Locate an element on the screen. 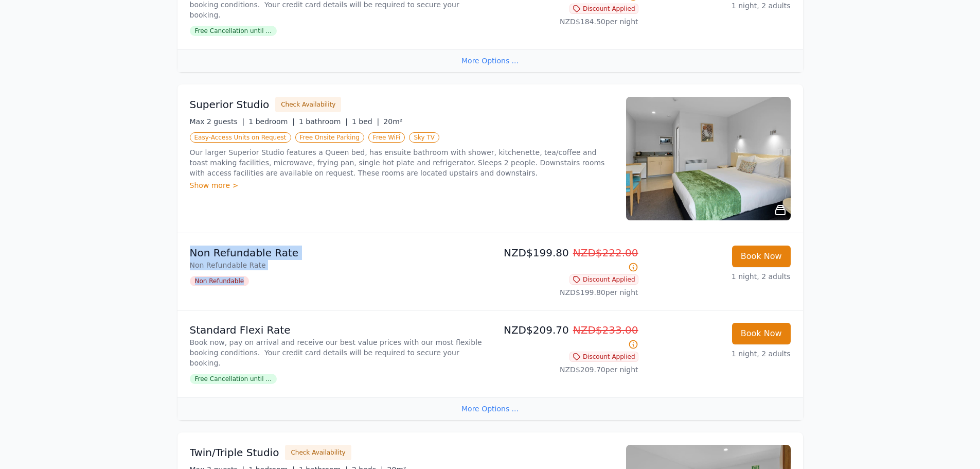 The width and height of the screenshot is (980, 469). span: 1 bed | is located at coordinates (365, 121).